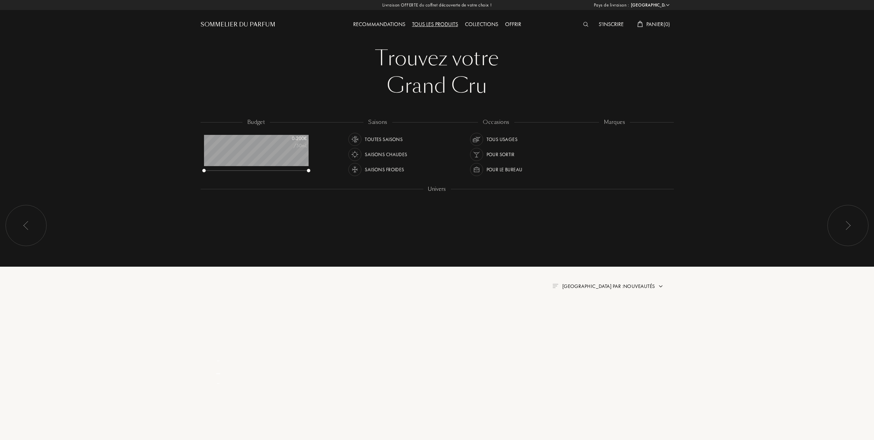 The image size is (874, 440). I want to click on img: usage_occasion_party_white.svg, so click(477, 154).